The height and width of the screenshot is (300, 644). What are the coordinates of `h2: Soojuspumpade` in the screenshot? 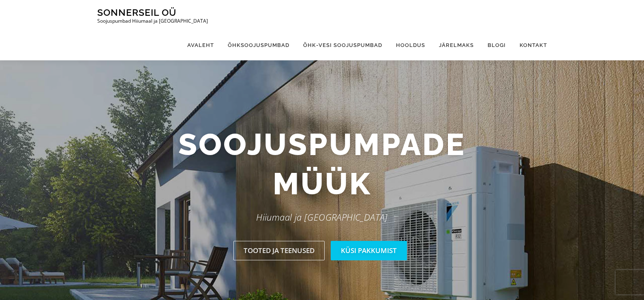 It's located at (322, 164).